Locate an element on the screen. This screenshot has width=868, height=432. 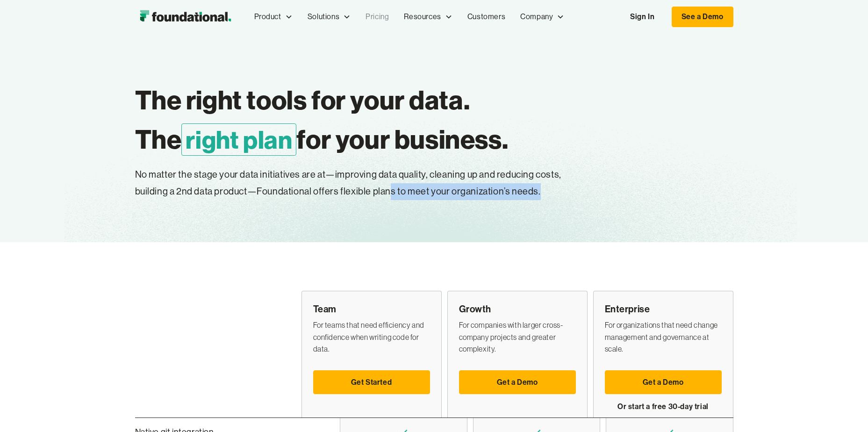
a: home is located at coordinates (185, 17).